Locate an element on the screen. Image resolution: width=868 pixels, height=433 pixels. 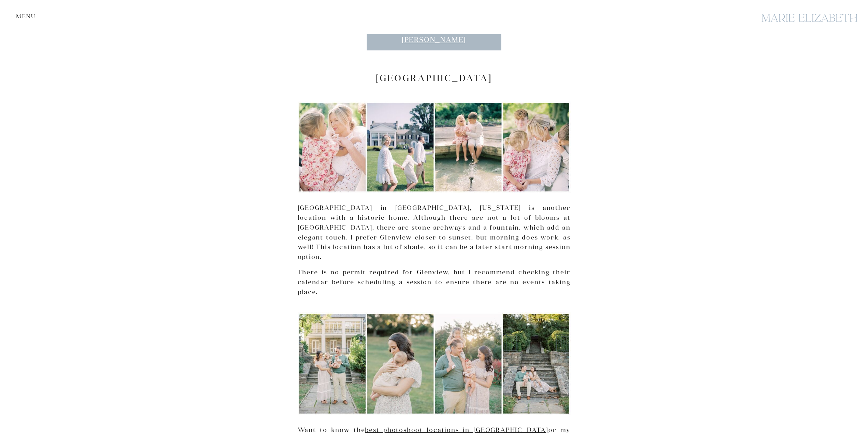
p: There is no permit required for Glenview, but I recommend checking their calendar before scheduli... is located at coordinates (434, 282).